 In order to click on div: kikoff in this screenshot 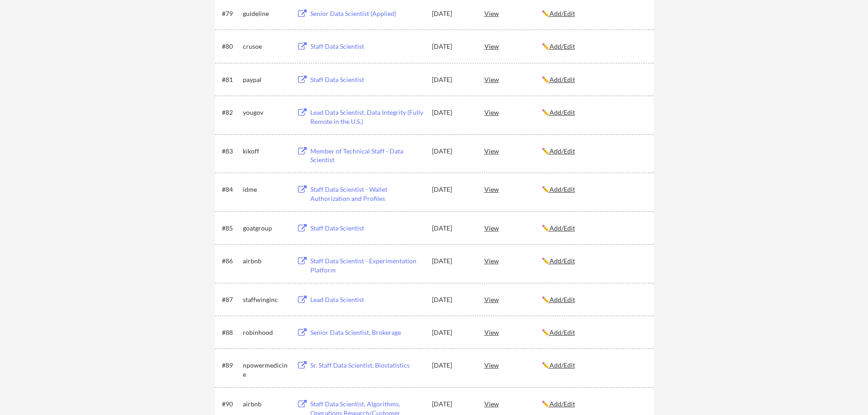, I will do `click(266, 151)`.